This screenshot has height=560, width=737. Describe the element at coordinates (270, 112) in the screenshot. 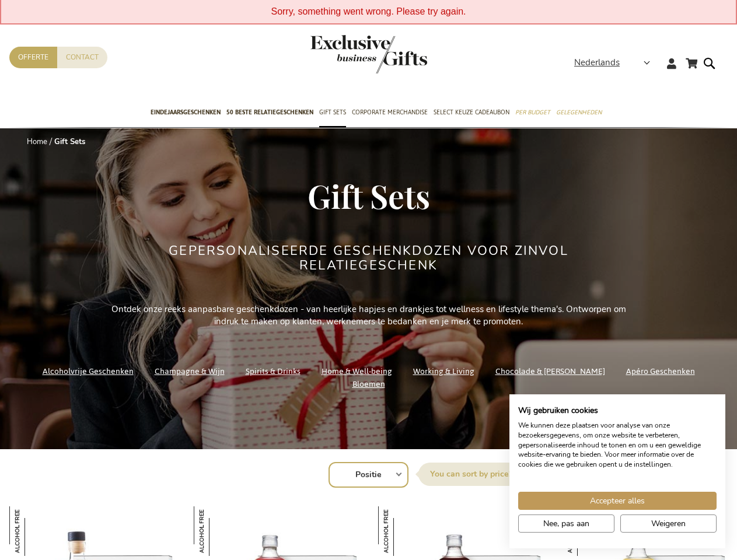

I see `span: 50 beste relatiegeschenken` at that location.